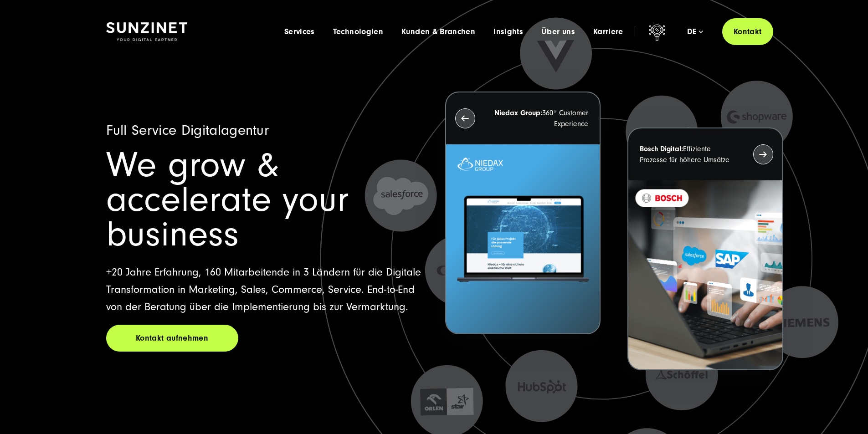 This screenshot has height=434, width=868. What do you see at coordinates (558, 32) in the screenshot?
I see `span: Über uns` at bounding box center [558, 32].